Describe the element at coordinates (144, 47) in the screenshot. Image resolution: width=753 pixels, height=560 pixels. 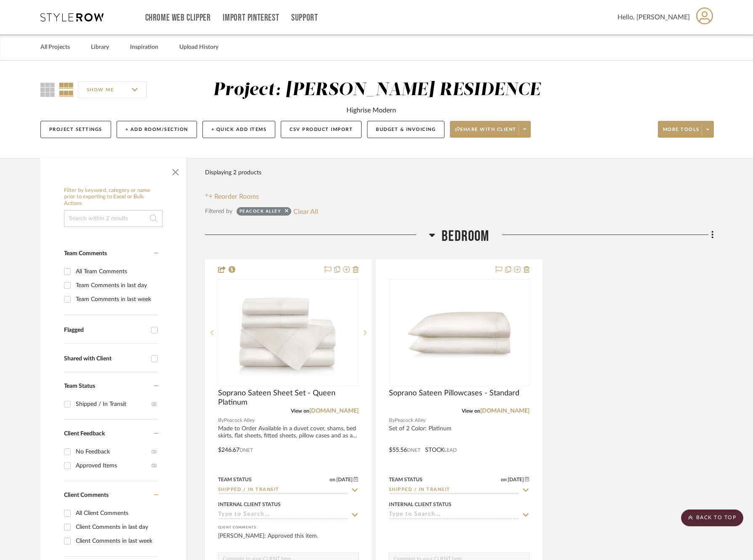
I see `a: Inspiration` at that location.